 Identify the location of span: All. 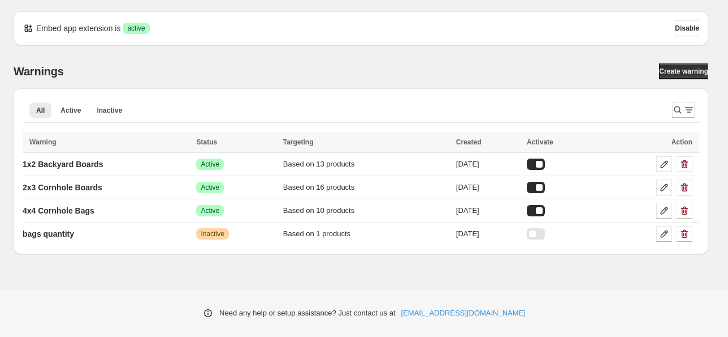
(40, 110).